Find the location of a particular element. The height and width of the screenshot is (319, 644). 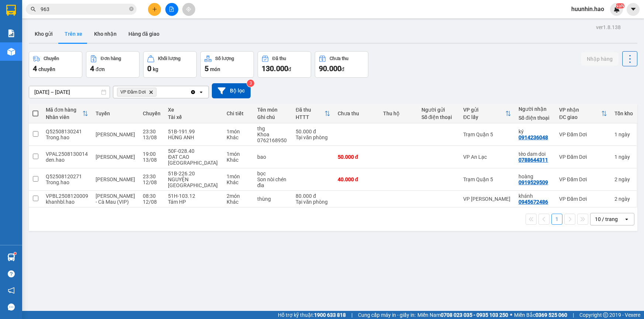

div: Số điện thoại is located at coordinates (535, 118).